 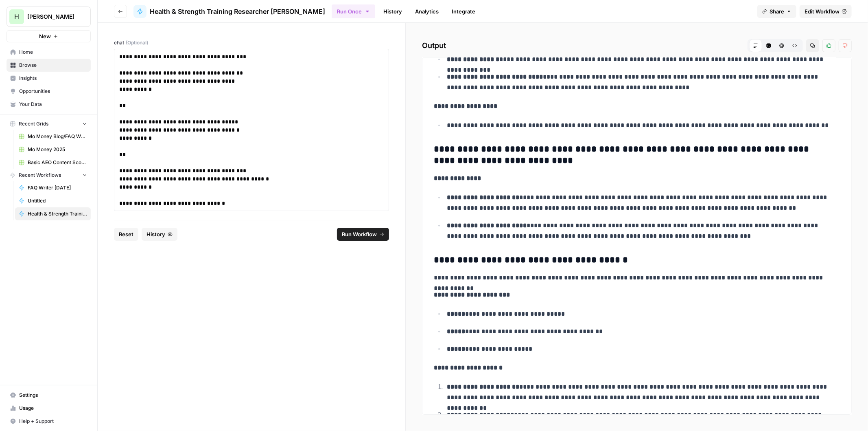 I want to click on button: Reset, so click(x=126, y=234).